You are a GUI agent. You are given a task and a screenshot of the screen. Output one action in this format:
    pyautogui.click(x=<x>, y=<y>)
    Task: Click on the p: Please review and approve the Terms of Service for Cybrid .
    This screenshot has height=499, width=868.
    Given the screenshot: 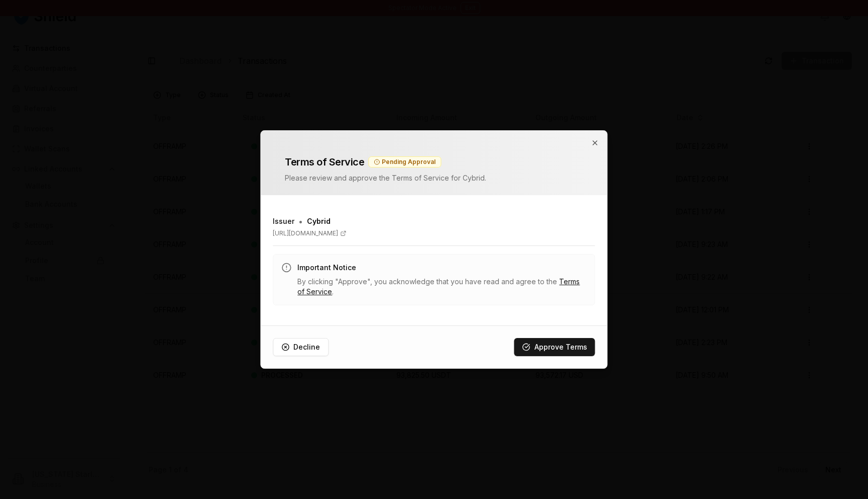 What is the action you would take?
    pyautogui.click(x=433, y=178)
    